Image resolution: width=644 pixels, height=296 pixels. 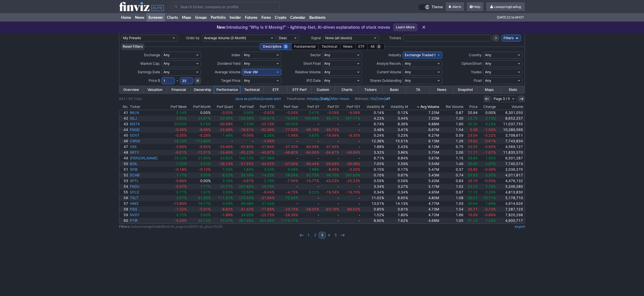 I want to click on div: All, so click(x=376, y=46).